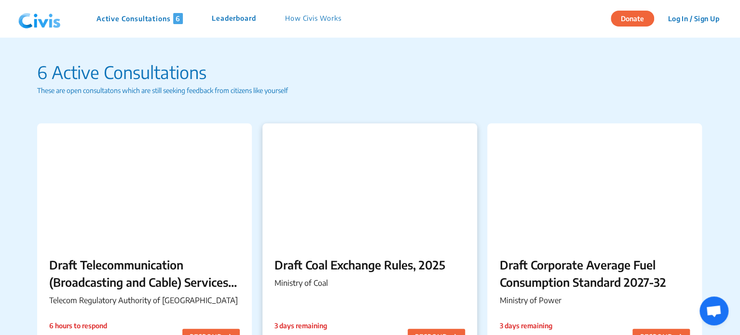  What do you see at coordinates (636, 18) in the screenshot?
I see `a: Donate` at bounding box center [636, 18].